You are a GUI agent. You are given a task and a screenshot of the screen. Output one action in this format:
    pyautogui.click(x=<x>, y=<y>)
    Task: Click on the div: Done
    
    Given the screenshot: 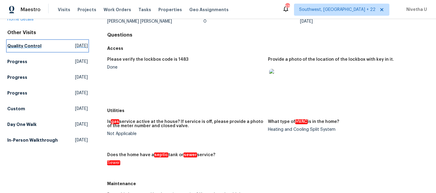 What is the action you would take?
    pyautogui.click(x=185, y=67)
    